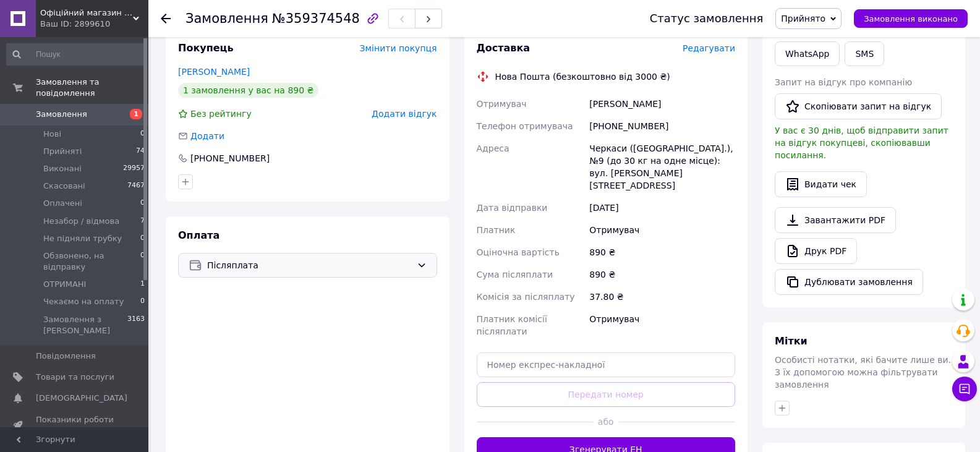 The image size is (980, 452). I want to click on div: Повернутися назад, so click(165, 19).